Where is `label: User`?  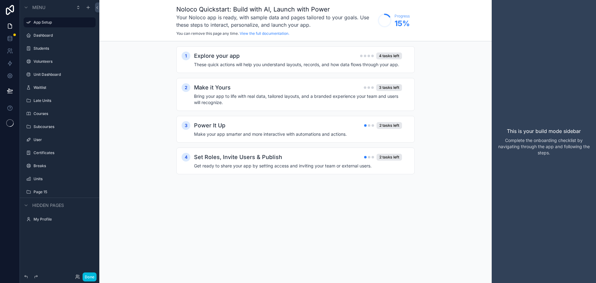 label: User is located at coordinates (63, 140).